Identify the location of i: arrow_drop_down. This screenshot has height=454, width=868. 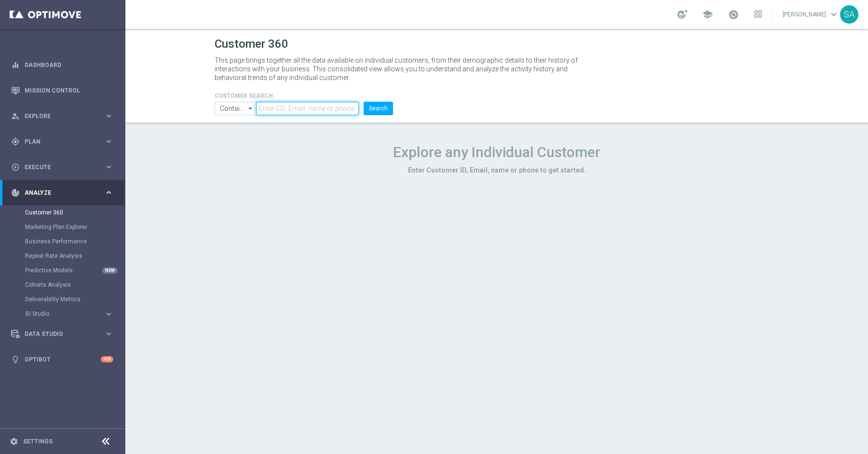
(251, 108).